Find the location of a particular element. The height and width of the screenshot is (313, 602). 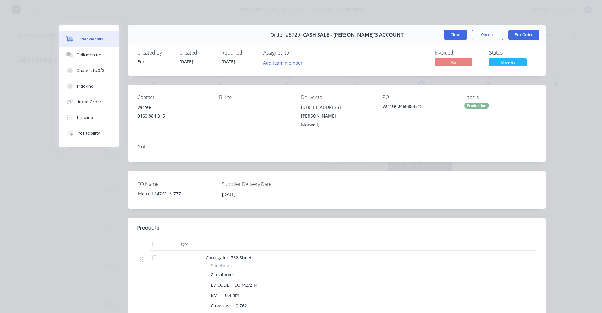

div: 0.762 is located at coordinates (241, 305).